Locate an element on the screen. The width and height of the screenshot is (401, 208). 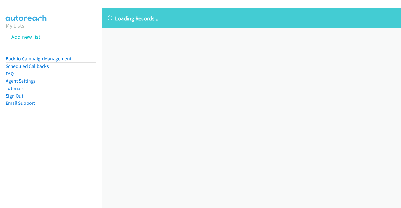
a: Tutorials is located at coordinates (15, 88).